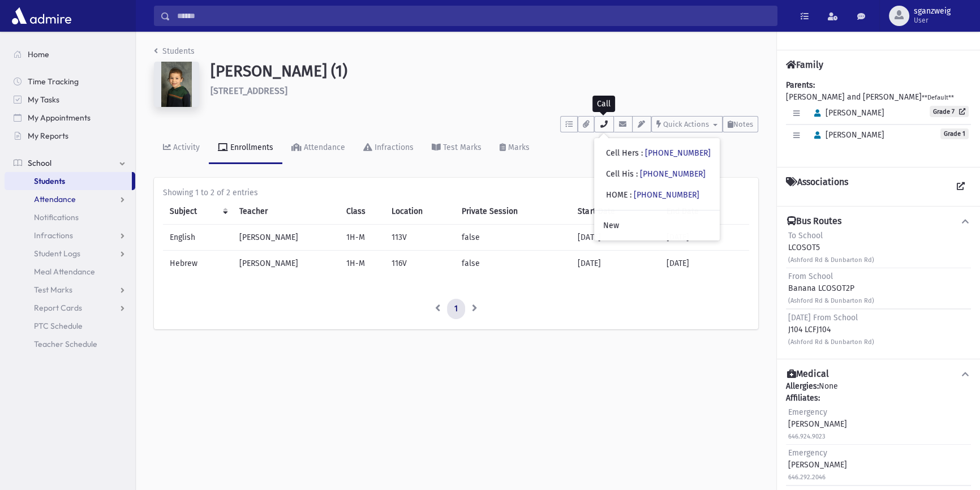 The image size is (980, 490). I want to click on div: Banana LCOSOT2P, so click(832, 288).